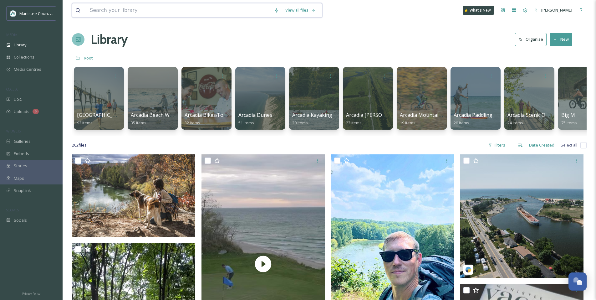 This screenshot has width=596, height=300. Describe the element at coordinates (109, 39) in the screenshot. I see `h1: Library` at that location.